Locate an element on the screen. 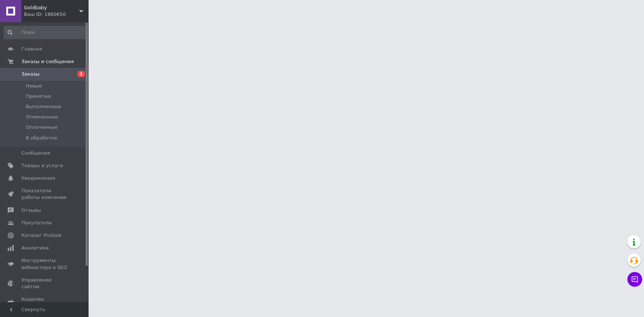 This screenshot has width=644, height=317. span: В обработке is located at coordinates (42, 138).